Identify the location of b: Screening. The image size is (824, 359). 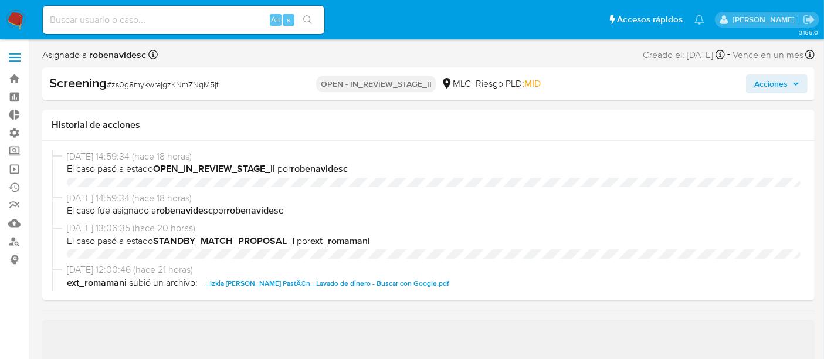
(78, 83).